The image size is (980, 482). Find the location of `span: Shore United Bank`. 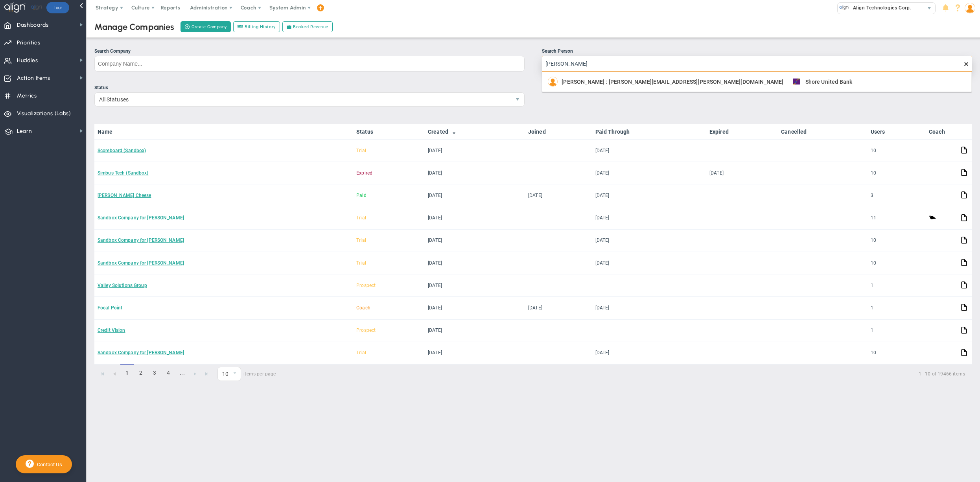

span: Shore United Bank is located at coordinates (829, 82).